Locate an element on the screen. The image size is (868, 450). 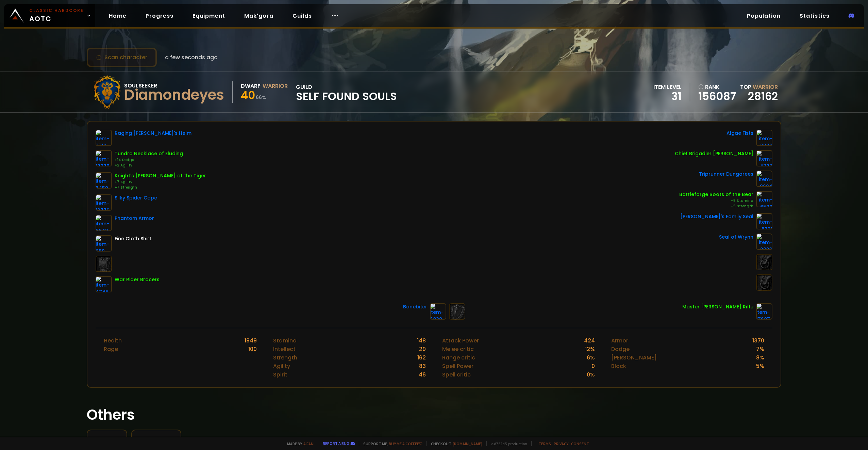
div: 8 % is located at coordinates (760, 357).